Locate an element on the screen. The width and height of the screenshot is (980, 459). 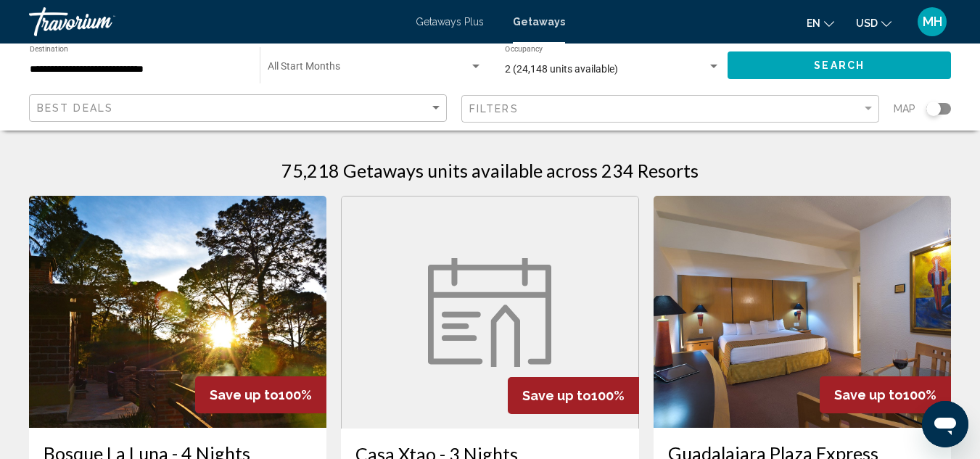
span: Search is located at coordinates (839, 66).